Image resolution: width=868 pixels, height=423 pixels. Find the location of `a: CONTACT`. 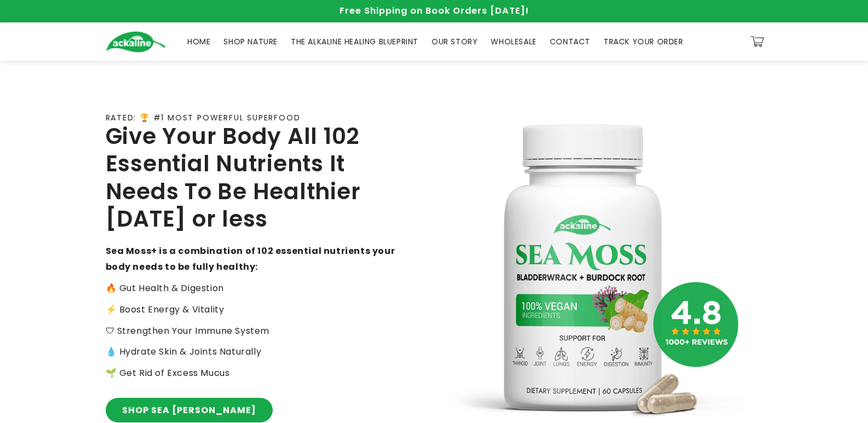

a: CONTACT is located at coordinates (570, 42).